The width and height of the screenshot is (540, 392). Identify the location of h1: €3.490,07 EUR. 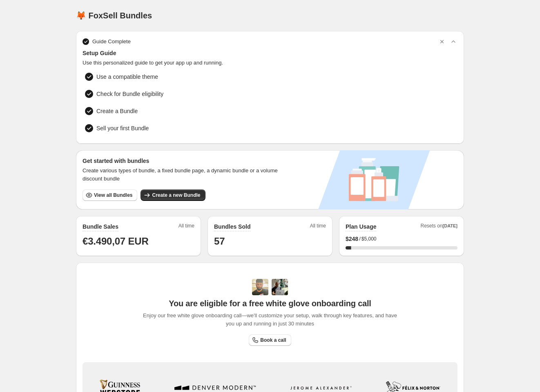
(139, 241).